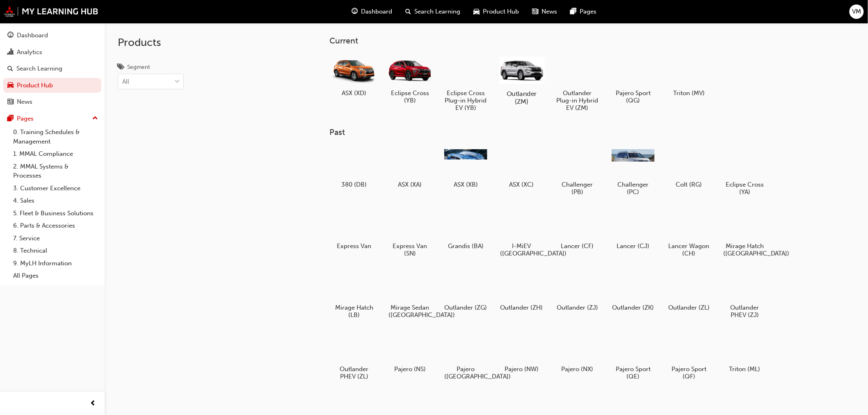  I want to click on a: Mirage Hatch (LB), so click(354, 294).